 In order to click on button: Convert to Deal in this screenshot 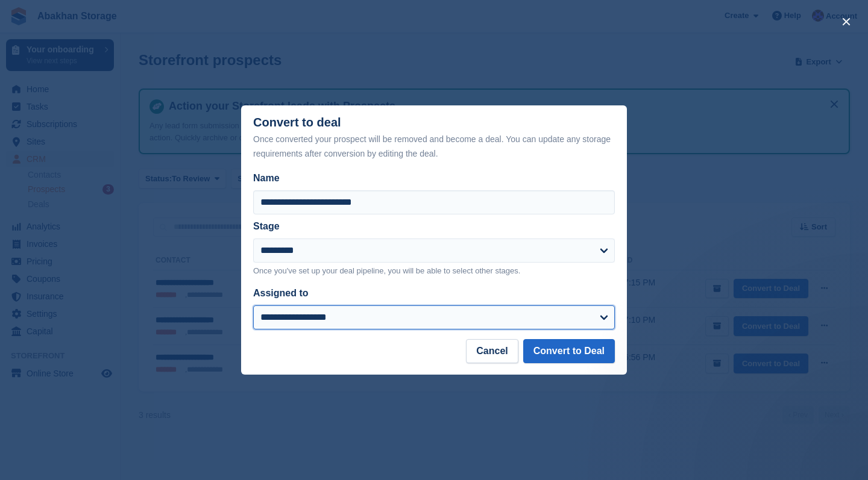, I will do `click(569, 351)`.